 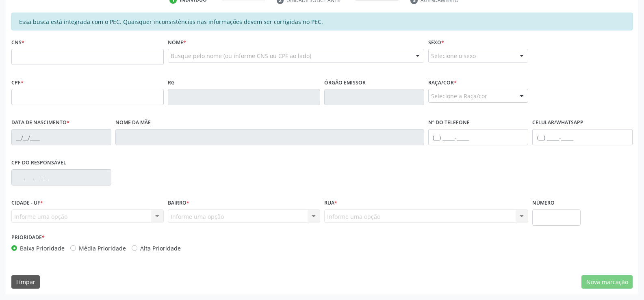 What do you see at coordinates (27, 203) in the screenshot?
I see `label: Cidade - UF` at bounding box center [27, 203].